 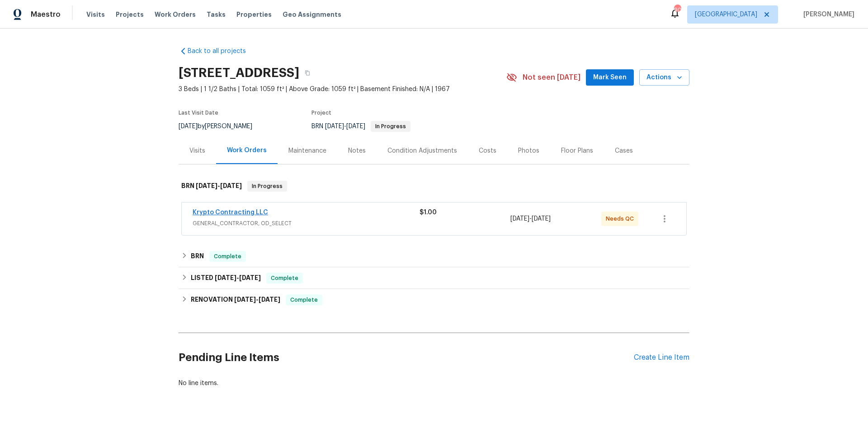 I want to click on span: Last Visit Date, so click(x=199, y=113).